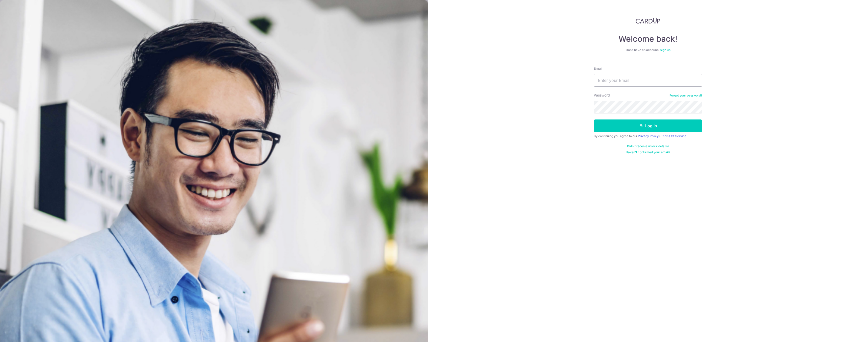 Image resolution: width=868 pixels, height=342 pixels. What do you see at coordinates (648, 146) in the screenshot?
I see `a: Didn't receive unlock details?` at bounding box center [648, 146].